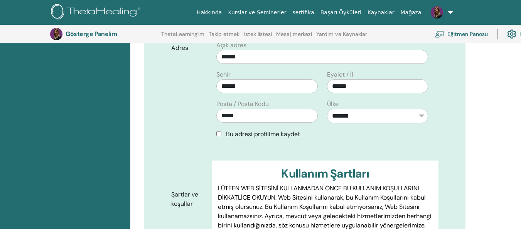 This screenshot has width=521, height=229. What do you see at coordinates (232, 45) in the screenshot?
I see `font: Açık adres` at bounding box center [232, 45].